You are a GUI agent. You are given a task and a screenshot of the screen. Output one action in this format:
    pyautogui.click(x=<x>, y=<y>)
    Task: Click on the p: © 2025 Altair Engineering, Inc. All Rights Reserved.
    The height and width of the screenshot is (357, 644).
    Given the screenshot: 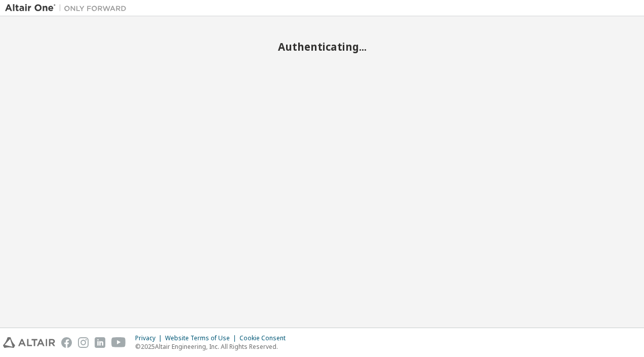 What is the action you would take?
    pyautogui.click(x=213, y=346)
    